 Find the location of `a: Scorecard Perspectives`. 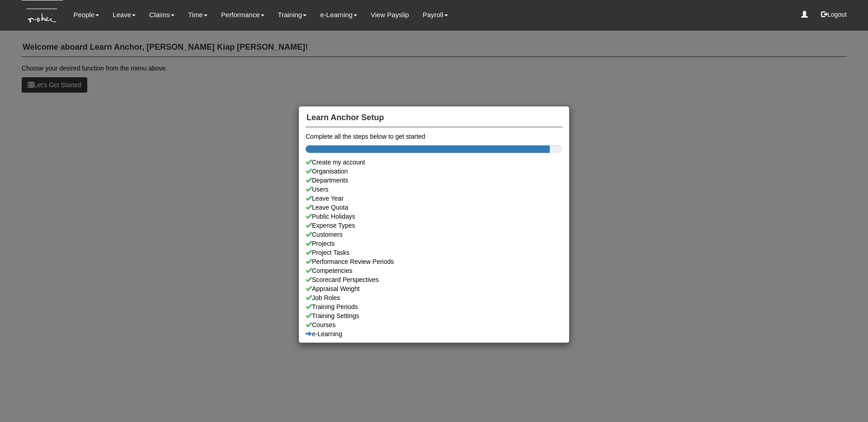

a: Scorecard Perspectives is located at coordinates (434, 279).